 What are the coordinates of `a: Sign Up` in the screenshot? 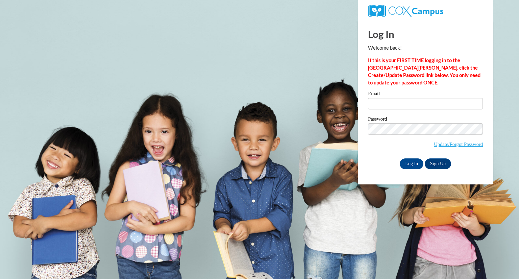 It's located at (438, 164).